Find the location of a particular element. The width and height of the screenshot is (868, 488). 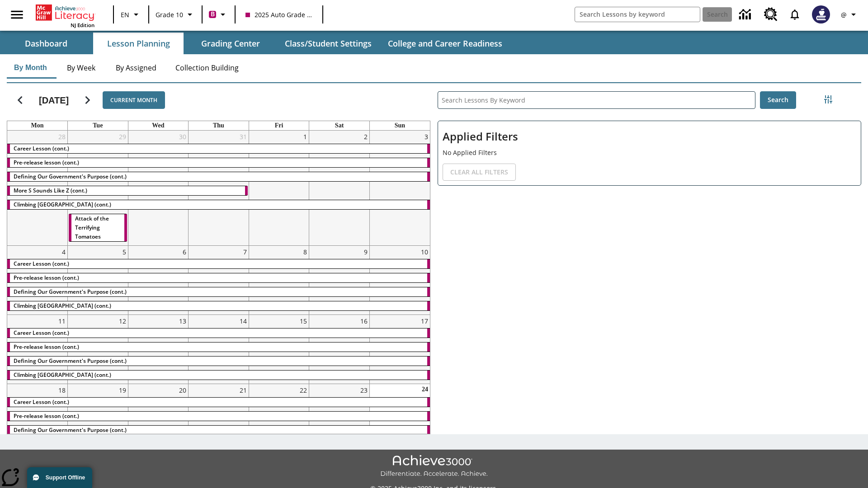

img: Avatar is located at coordinates (821, 15).